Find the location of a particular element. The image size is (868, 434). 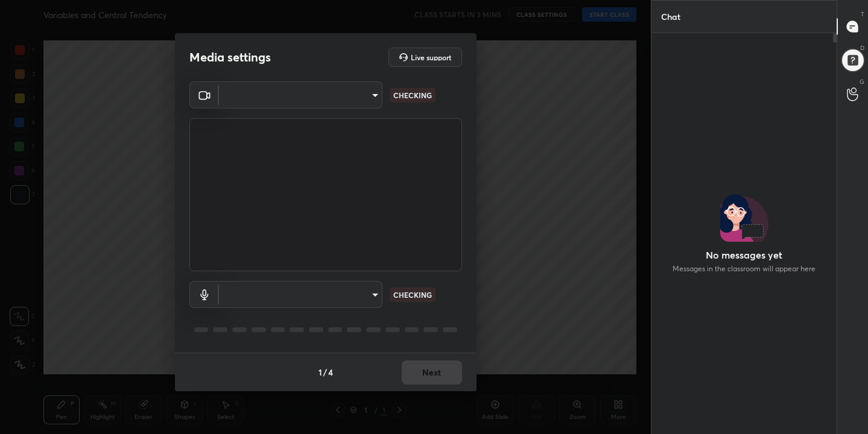

h5: Live support is located at coordinates (431, 57).